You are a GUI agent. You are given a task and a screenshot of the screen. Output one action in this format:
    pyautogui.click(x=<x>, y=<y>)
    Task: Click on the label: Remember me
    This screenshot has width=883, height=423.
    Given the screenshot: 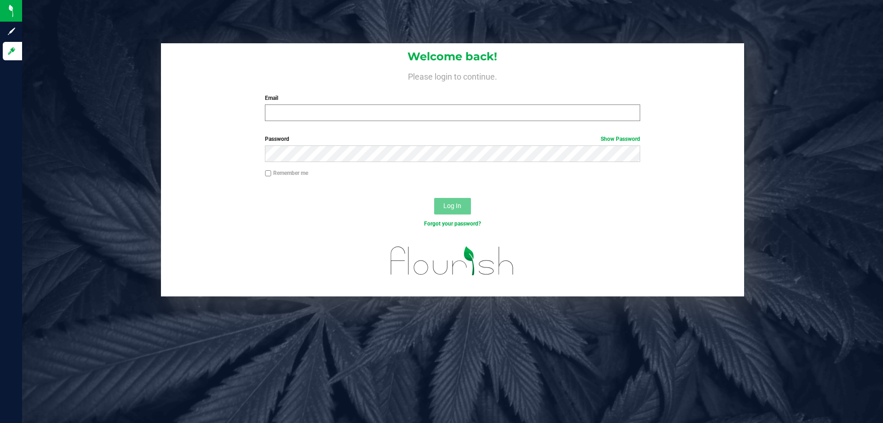 What is the action you would take?
    pyautogui.click(x=286, y=173)
    